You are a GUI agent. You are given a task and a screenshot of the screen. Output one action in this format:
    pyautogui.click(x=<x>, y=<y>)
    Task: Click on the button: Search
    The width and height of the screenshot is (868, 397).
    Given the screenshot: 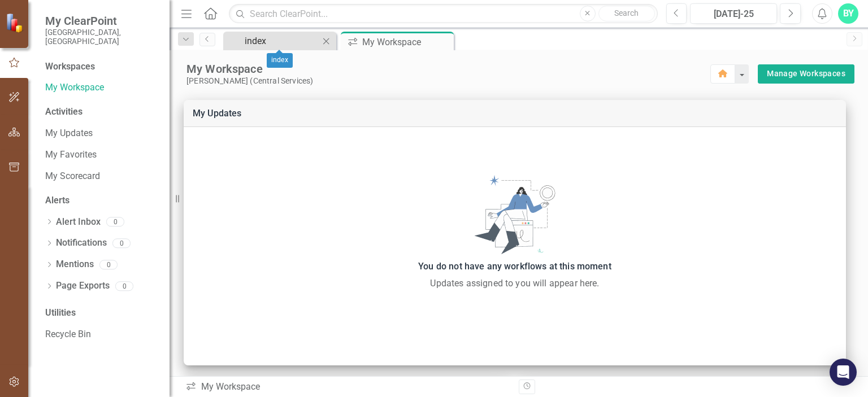 What is the action you would take?
    pyautogui.click(x=626, y=14)
    